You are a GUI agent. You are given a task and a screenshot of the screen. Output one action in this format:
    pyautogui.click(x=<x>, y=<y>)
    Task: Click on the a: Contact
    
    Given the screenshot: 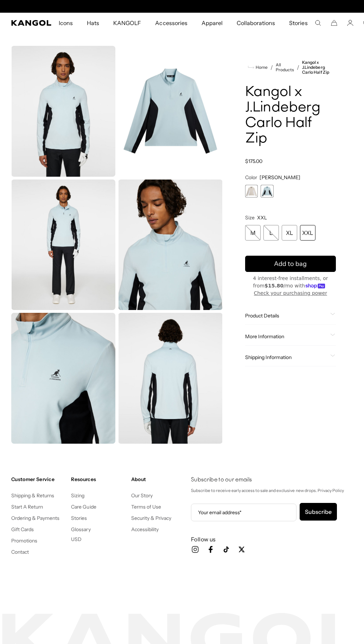 What is the action you would take?
    pyautogui.click(x=20, y=551)
    